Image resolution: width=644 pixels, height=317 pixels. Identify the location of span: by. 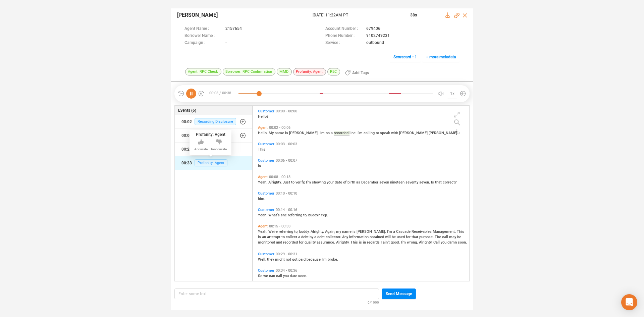
(312, 237).